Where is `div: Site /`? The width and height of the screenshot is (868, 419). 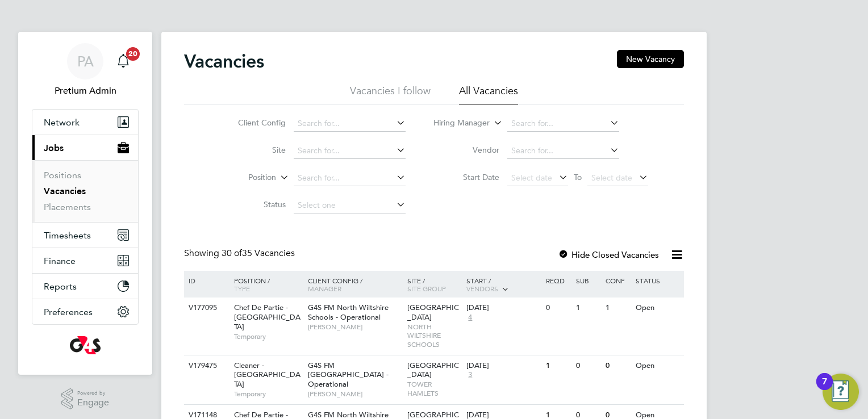 div: Site / is located at coordinates (434, 285).